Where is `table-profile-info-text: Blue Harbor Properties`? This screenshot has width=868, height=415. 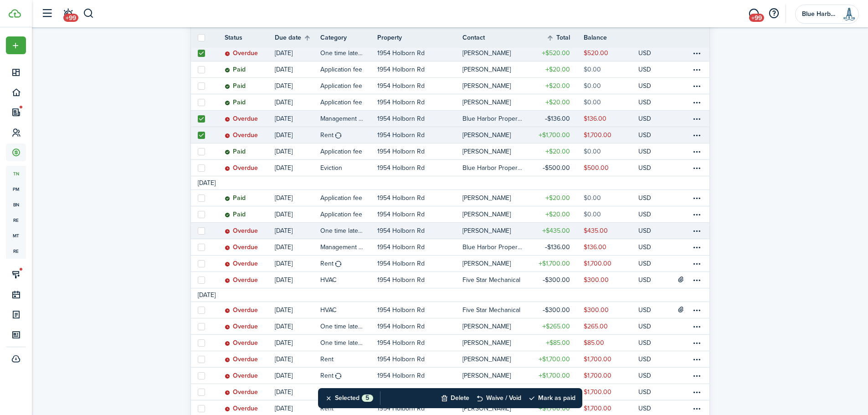
table-profile-info-text: Blue Harbor Properties is located at coordinates (493, 248).